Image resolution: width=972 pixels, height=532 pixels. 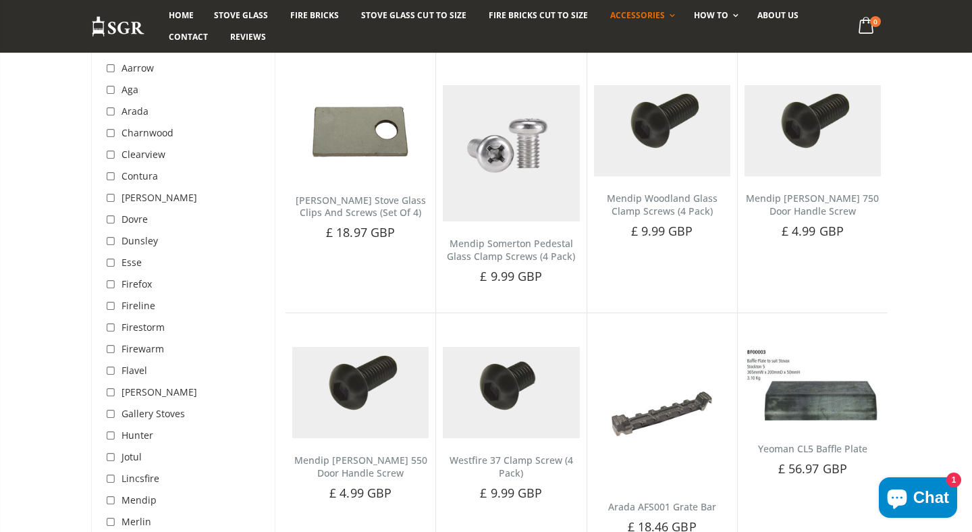 What do you see at coordinates (136, 521) in the screenshot?
I see `span: Merlin` at bounding box center [136, 521].